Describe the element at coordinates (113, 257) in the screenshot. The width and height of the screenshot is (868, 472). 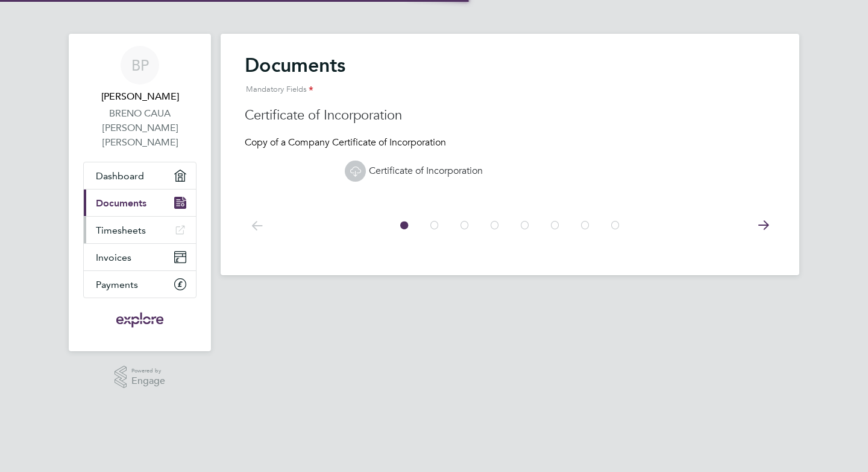
I see `span: Invoices` at that location.